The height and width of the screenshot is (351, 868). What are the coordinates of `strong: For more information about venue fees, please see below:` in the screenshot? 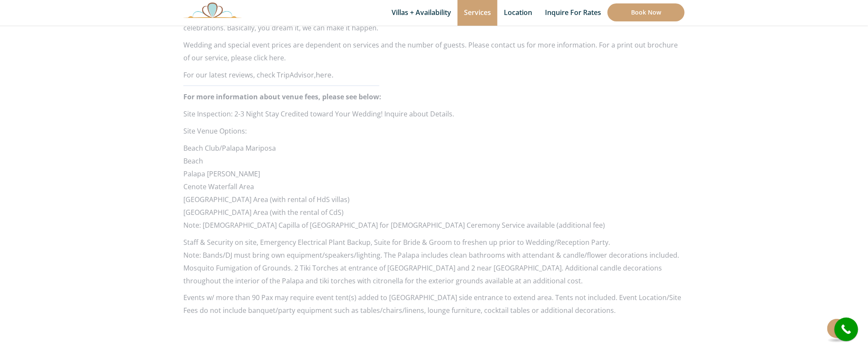 It's located at (282, 96).